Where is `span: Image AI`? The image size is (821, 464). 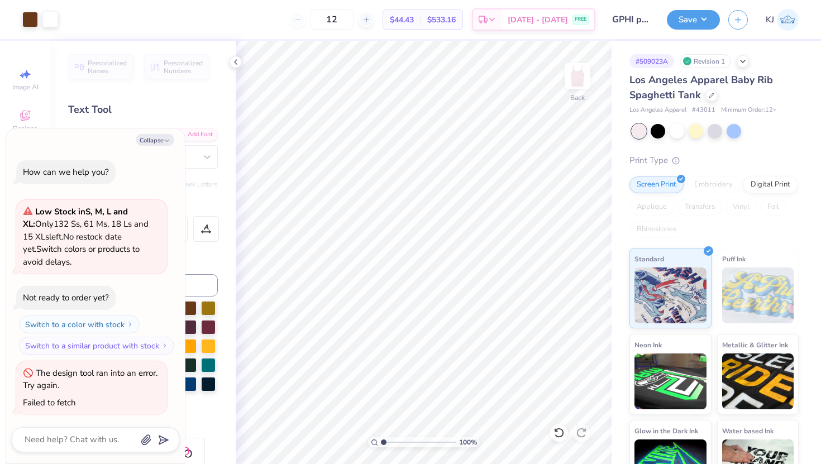
span: Image AI is located at coordinates (25, 87).